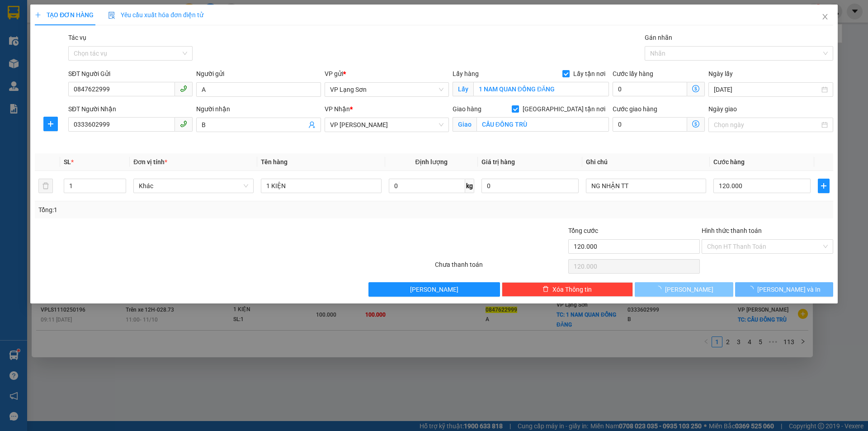 This screenshot has width=868, height=431. I want to click on span: TẠO ĐƠN HÀNG, so click(64, 15).